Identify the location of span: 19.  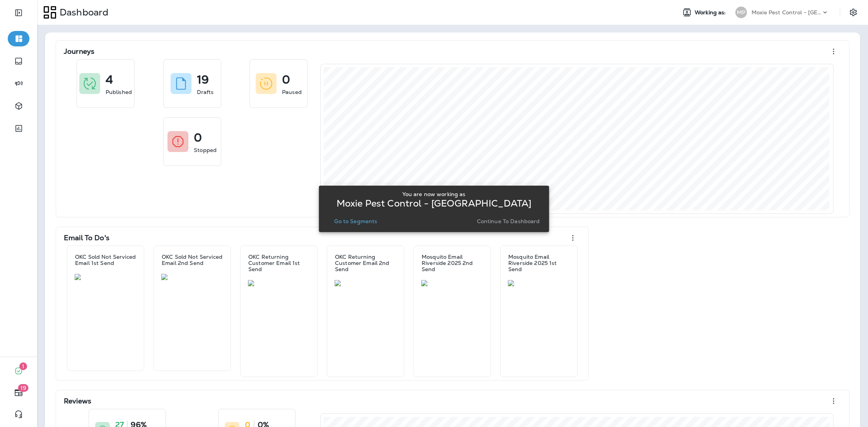
(23, 388).